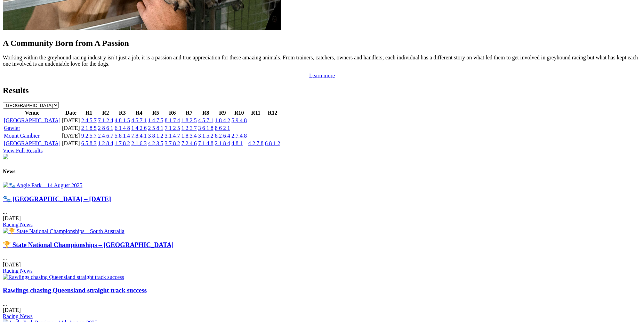 Image resolution: width=644 pixels, height=322 pixels. Describe the element at coordinates (223, 120) in the screenshot. I see `a: 1 8 4 2` at that location.